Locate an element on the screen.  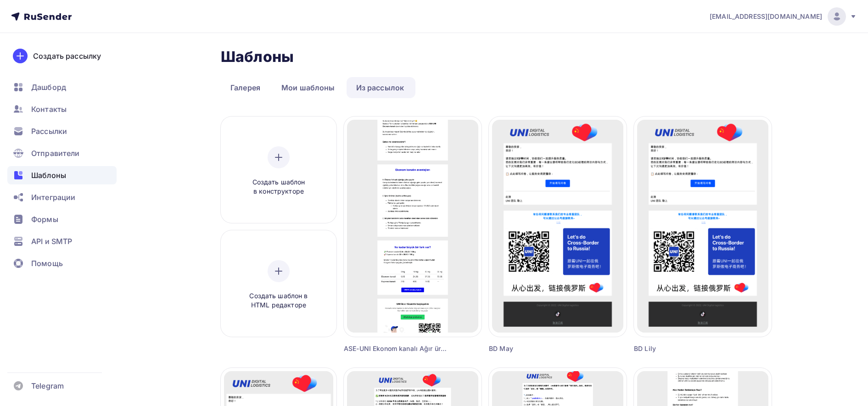
a: Шаблоны is located at coordinates (62, 175).